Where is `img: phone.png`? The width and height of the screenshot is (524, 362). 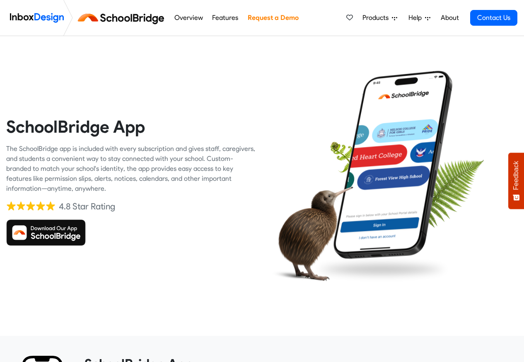
img: phone.png is located at coordinates (393, 165).